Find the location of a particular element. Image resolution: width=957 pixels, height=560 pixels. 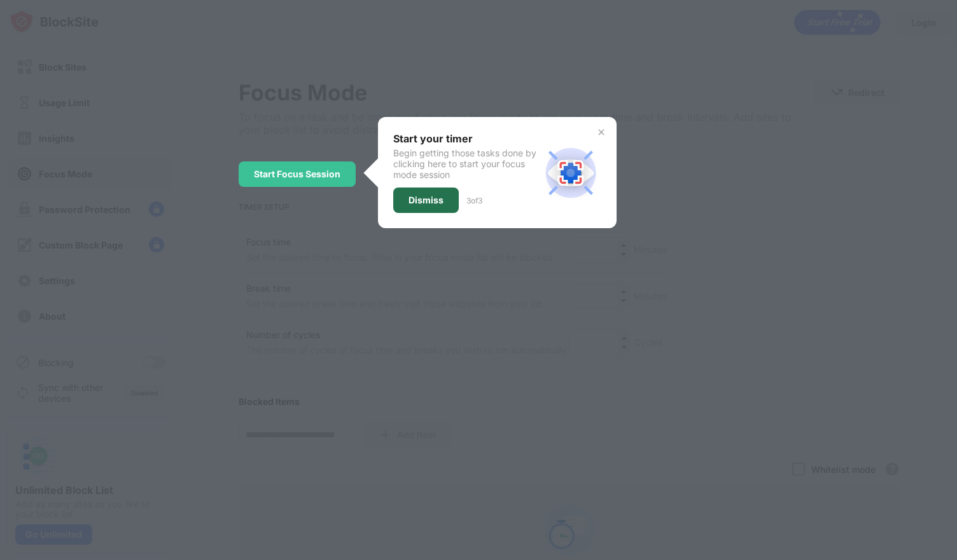

div: Start Focus Session is located at coordinates (297, 175).